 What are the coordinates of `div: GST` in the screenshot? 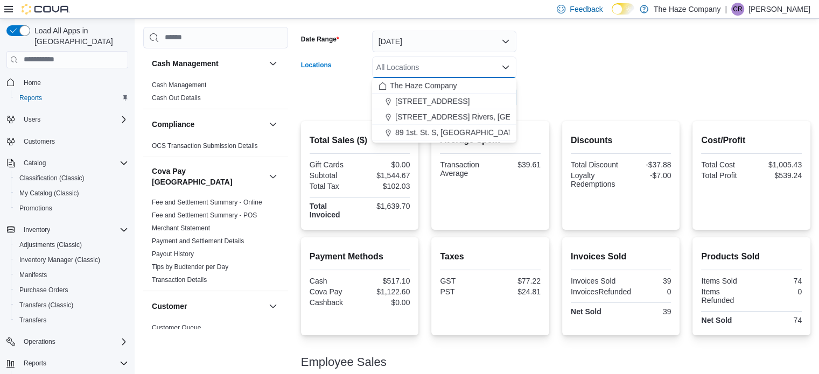 It's located at (464, 281).